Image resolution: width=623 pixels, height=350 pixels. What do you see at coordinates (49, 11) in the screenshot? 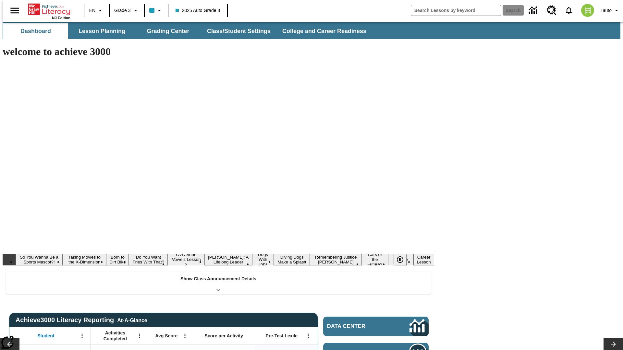
I see `div: Home` at bounding box center [49, 11].